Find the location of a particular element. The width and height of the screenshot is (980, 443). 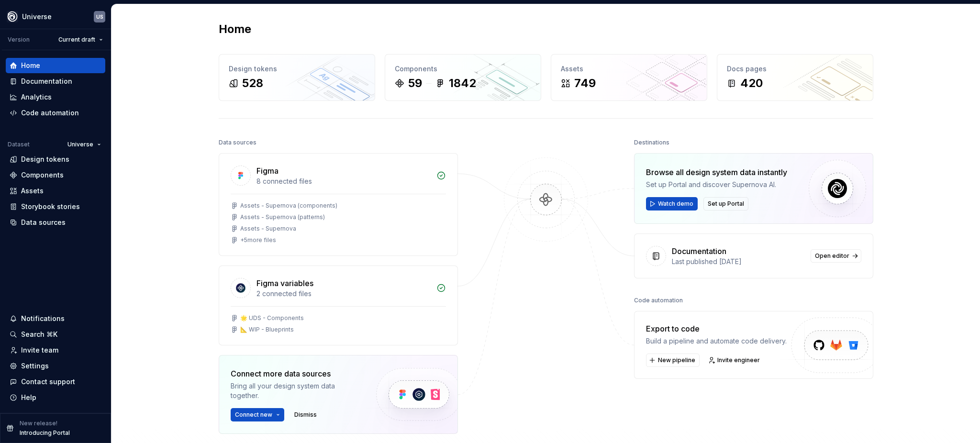

span: Set up Portal is located at coordinates (725, 204).